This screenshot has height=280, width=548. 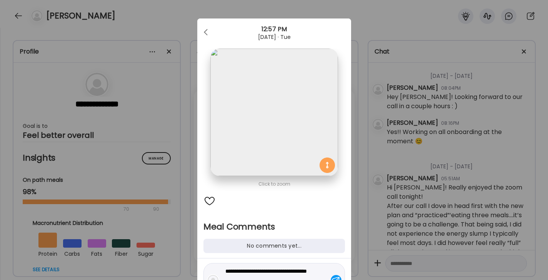 I want to click on h2: Meal Comments, so click(x=274, y=227).